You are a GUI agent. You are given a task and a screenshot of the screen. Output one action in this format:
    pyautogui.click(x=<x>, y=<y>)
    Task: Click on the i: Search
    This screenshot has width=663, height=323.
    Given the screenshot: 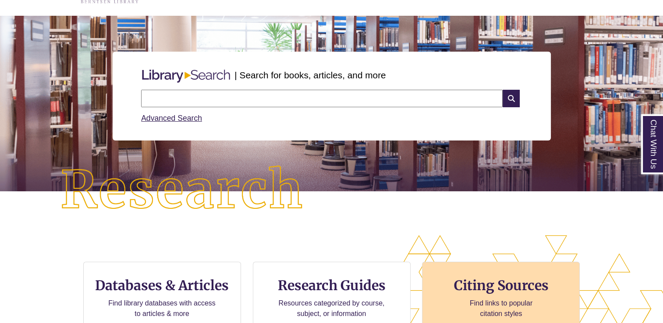 What is the action you would take?
    pyautogui.click(x=511, y=99)
    